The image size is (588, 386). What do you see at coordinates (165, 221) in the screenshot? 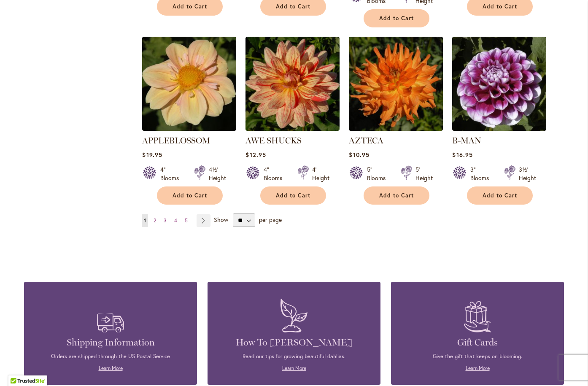
I see `a: 3` at bounding box center [165, 221].